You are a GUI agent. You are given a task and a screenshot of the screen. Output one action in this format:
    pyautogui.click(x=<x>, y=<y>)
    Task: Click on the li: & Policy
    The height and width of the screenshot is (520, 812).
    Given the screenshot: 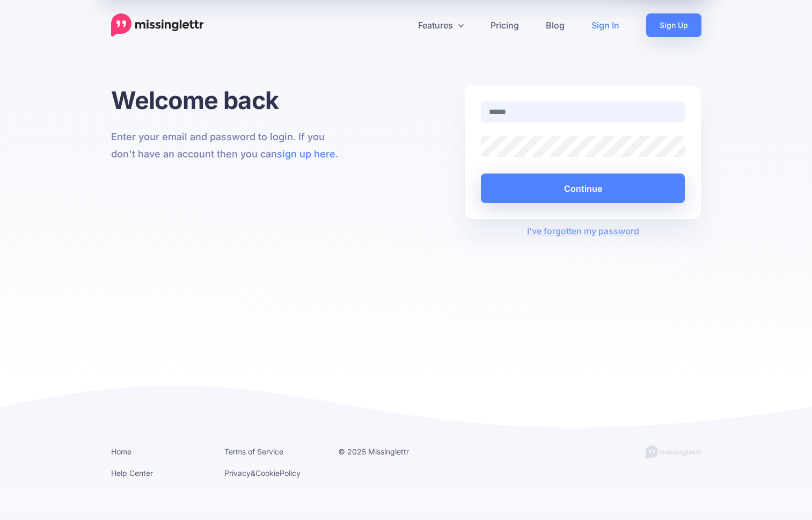 What is the action you would take?
    pyautogui.click(x=274, y=473)
    